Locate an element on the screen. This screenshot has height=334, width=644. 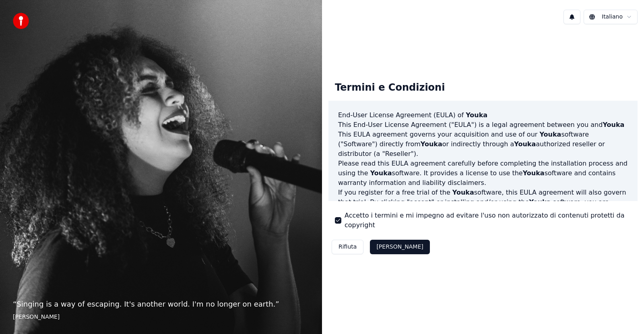
h3: End-User License Agreement (EULA) of is located at coordinates (483, 115).